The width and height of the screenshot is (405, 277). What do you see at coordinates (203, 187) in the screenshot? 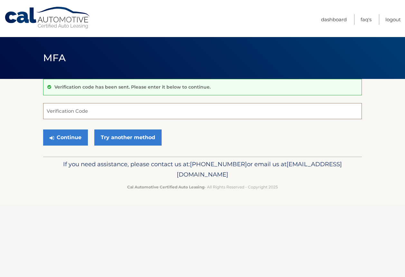
I see `p: - All Rights Reserved - Copyright 2025` at bounding box center [203, 187].